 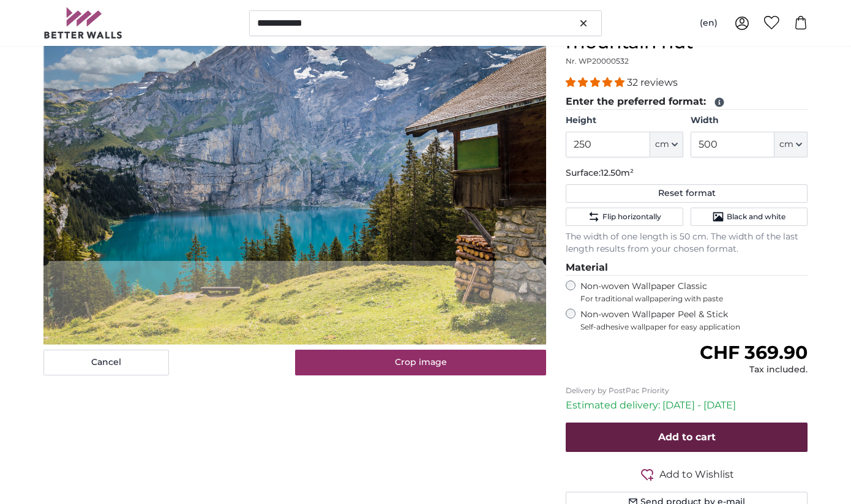 What do you see at coordinates (686, 268) in the screenshot?
I see `legend: Material` at bounding box center [686, 268].